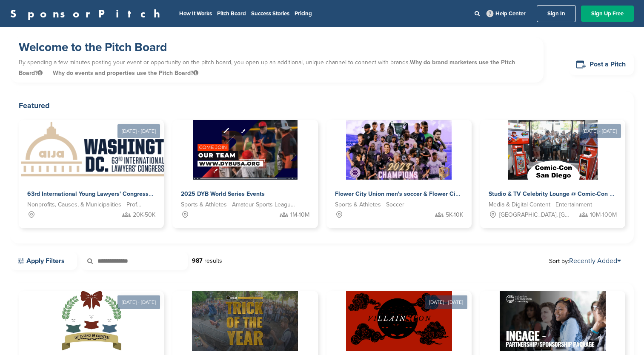  What do you see at coordinates (144, 215) in the screenshot?
I see `span: 20K-50K` at bounding box center [144, 215].